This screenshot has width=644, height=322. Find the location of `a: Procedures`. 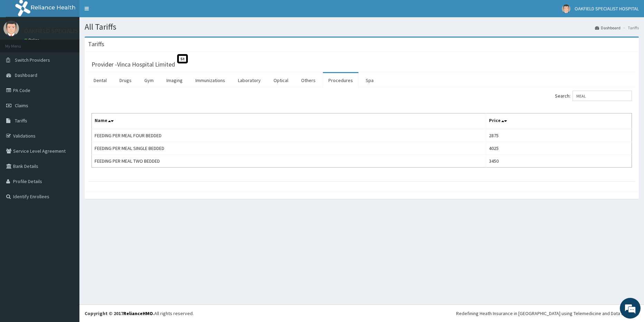

a: Procedures is located at coordinates (341, 81).